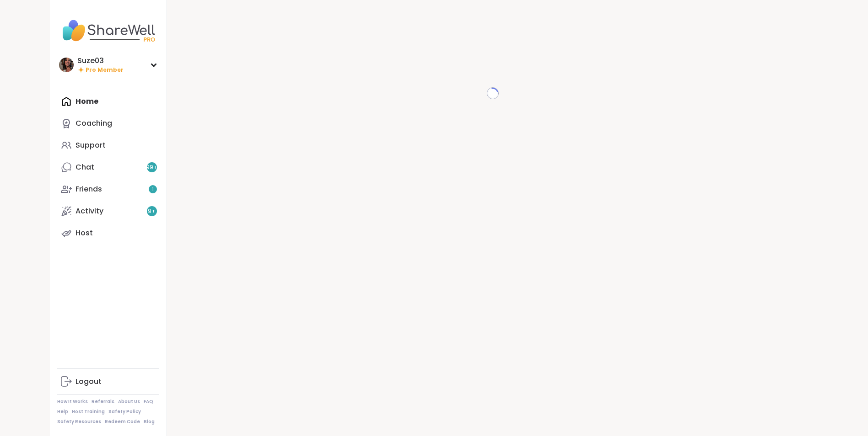 The image size is (868, 436). Describe the element at coordinates (94, 123) in the screenshot. I see `div: Coaching` at that location.